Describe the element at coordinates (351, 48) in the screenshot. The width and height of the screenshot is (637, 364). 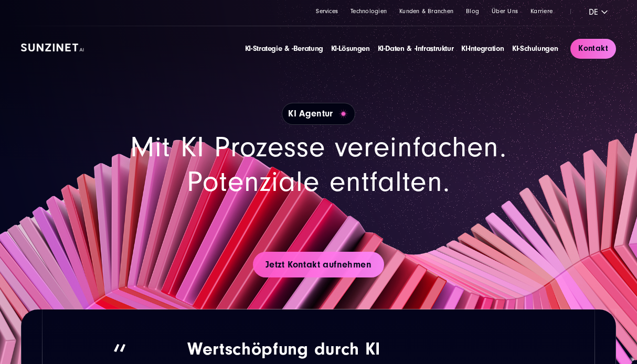
I see `a: KI-Lösungen` at that location.